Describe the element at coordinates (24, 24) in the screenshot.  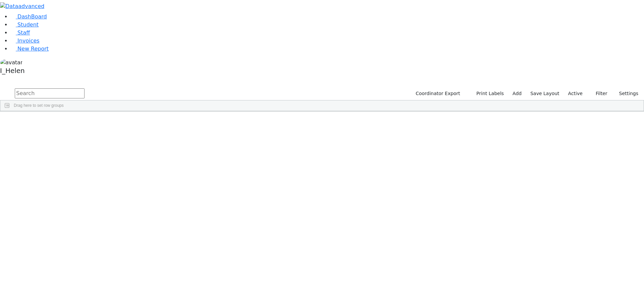
I see `a: Student` at that location.